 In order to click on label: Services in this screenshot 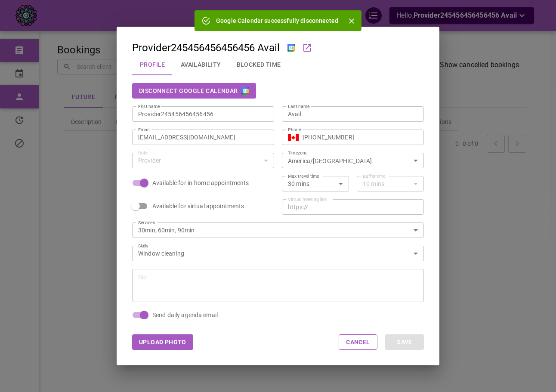, I will do `click(147, 223)`.